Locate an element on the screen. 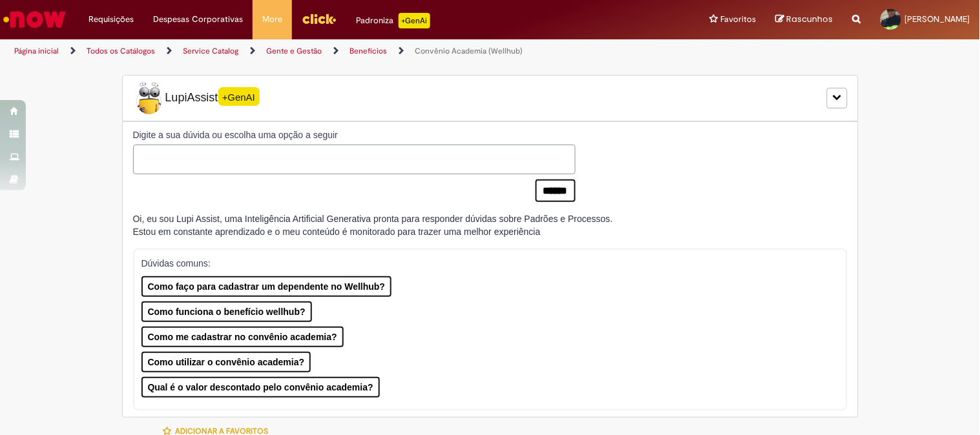  button: Como funciona o benefício wellhub? is located at coordinates (227, 312).